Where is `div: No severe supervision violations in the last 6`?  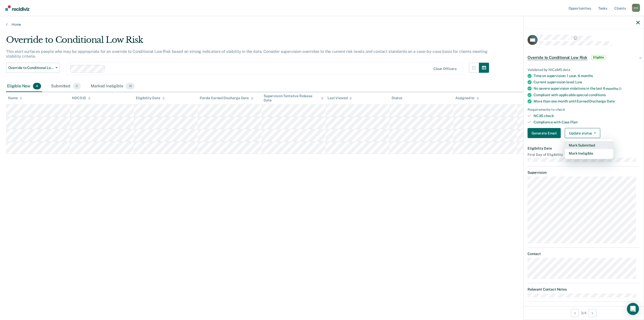 div: No severe supervision violations in the last 6 is located at coordinates (587, 89).